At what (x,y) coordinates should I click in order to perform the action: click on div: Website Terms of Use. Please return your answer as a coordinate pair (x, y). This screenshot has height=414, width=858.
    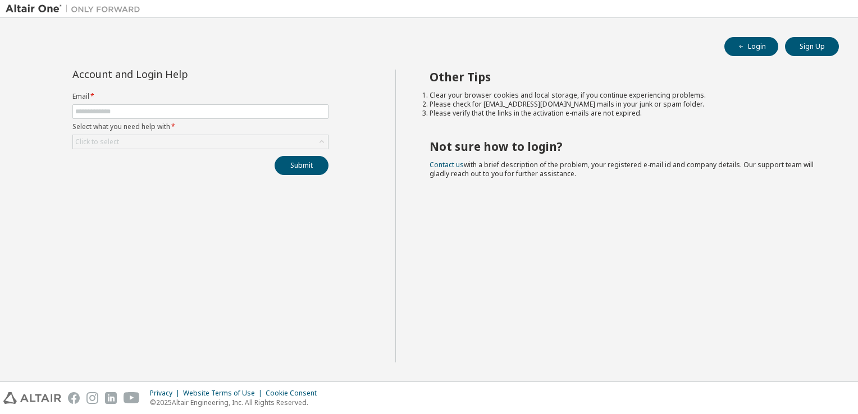
    Looking at the image, I should click on (224, 394).